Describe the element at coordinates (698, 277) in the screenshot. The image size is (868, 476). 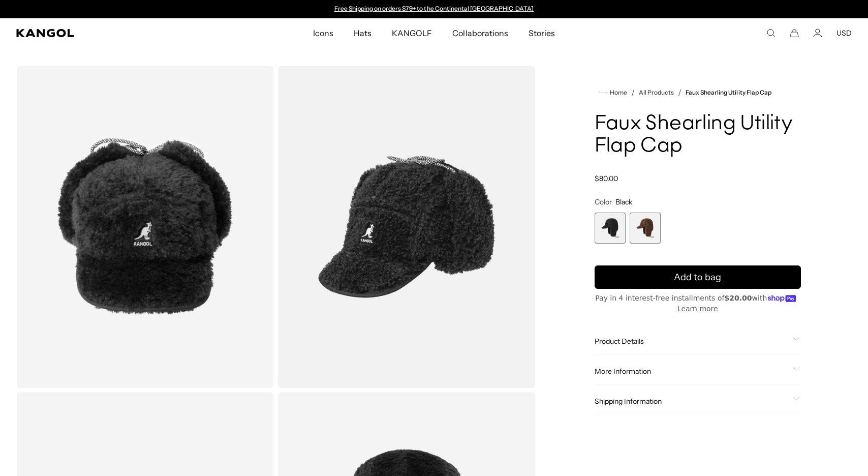
I see `span: Add to bag` at that location.